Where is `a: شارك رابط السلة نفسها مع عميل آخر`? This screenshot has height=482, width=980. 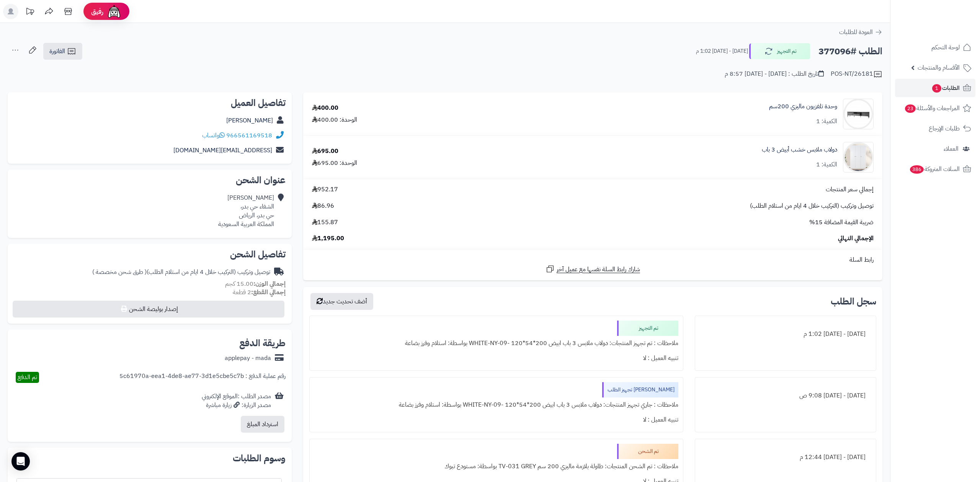
a: شارك رابط السلة نفسها مع عميل آخر is located at coordinates (592, 269).